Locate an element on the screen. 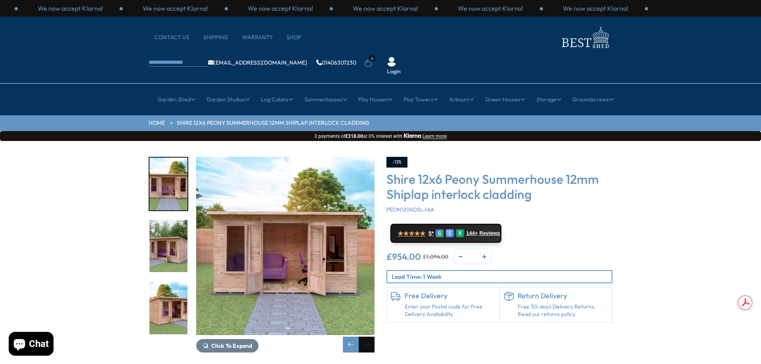 Image resolution: width=761 pixels, height=364 pixels. a: Play Towers is located at coordinates (420, 99).